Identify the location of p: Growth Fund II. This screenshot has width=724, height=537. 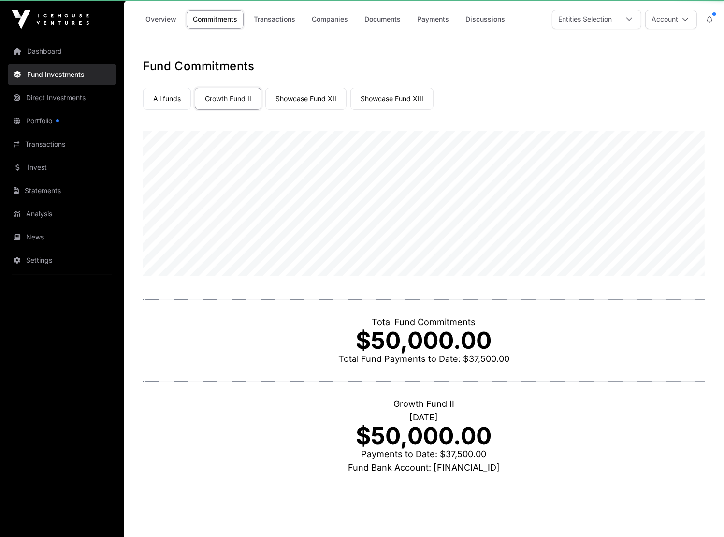
(424, 404).